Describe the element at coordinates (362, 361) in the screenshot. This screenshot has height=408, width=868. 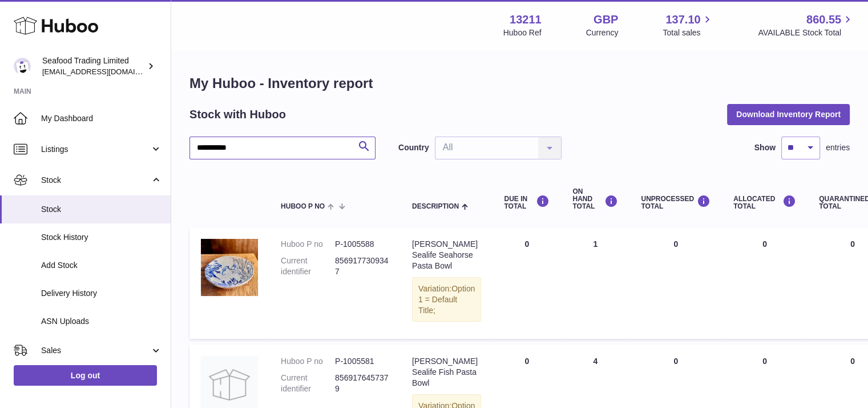
I see `dd: P-1005581` at that location.